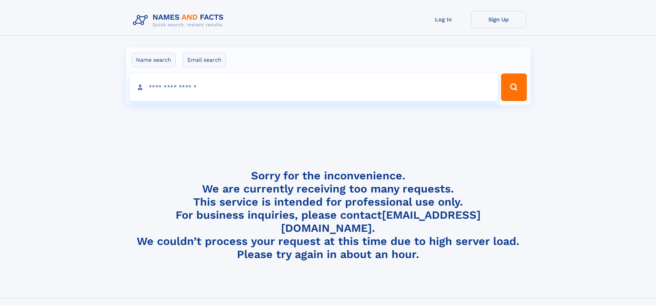 The width and height of the screenshot is (656, 306). Describe the element at coordinates (154, 60) in the screenshot. I see `label: Name search` at that location.